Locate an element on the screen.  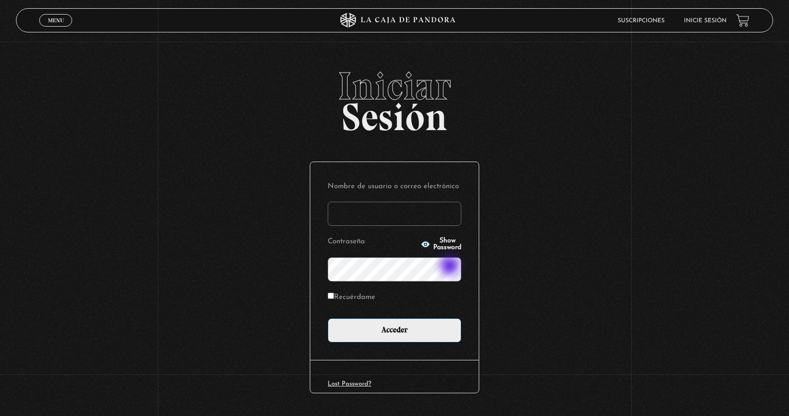
a: Inicie sesión is located at coordinates (705, 21).